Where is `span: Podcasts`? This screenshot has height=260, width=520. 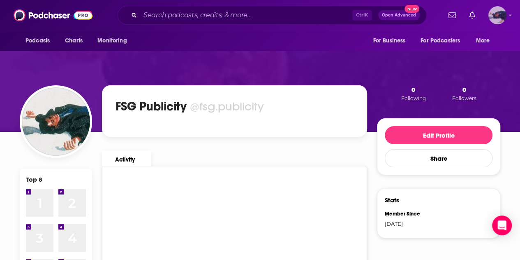 span: Podcasts is located at coordinates (37, 41).